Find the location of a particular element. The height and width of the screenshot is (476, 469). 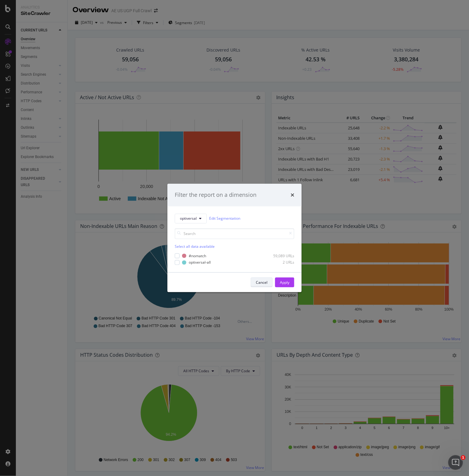

a: Edit Segmentation is located at coordinates (225, 219).